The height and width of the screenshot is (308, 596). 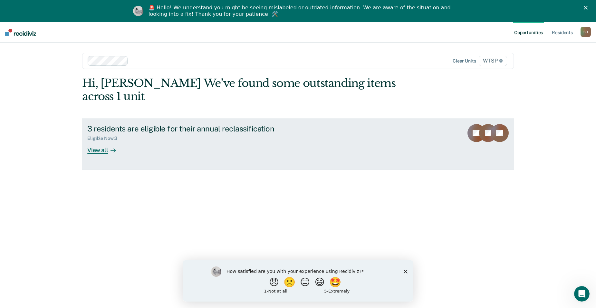 What do you see at coordinates (118, 11) in the screenshot?
I see `div: How satisfied are you with your experience using Recidiviz?` at bounding box center [118, 11].